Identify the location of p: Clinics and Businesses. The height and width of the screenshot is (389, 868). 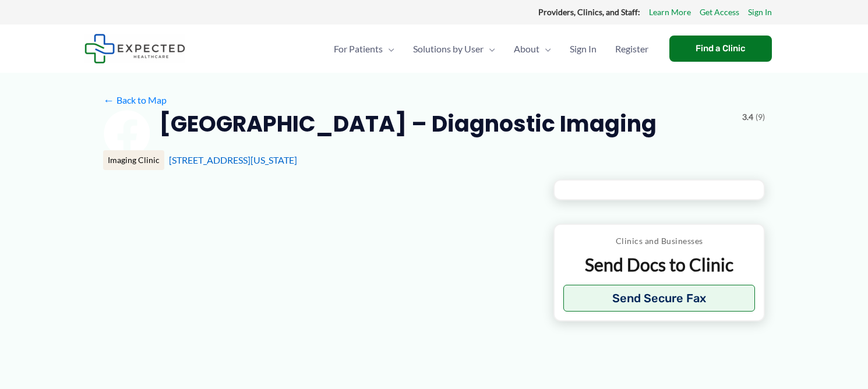
(659, 241).